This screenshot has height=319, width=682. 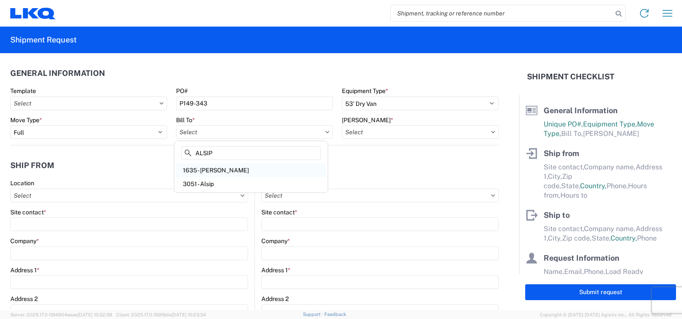 What do you see at coordinates (556, 215) in the screenshot?
I see `span: Ship to` at bounding box center [556, 215].